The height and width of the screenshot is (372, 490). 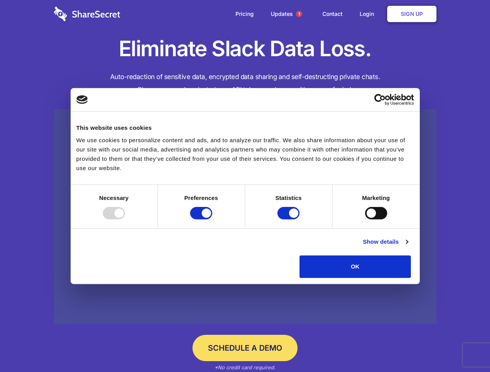 What do you see at coordinates (245, 83) in the screenshot?
I see `h4: Auto-redaction of sensitive data, encrypted data sharing and self-destructing private chats. Shar...` at bounding box center [245, 83].